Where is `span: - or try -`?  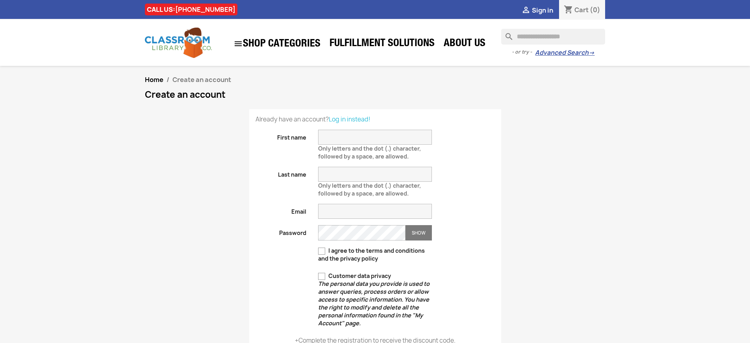
span: - or try - is located at coordinates (523, 52).